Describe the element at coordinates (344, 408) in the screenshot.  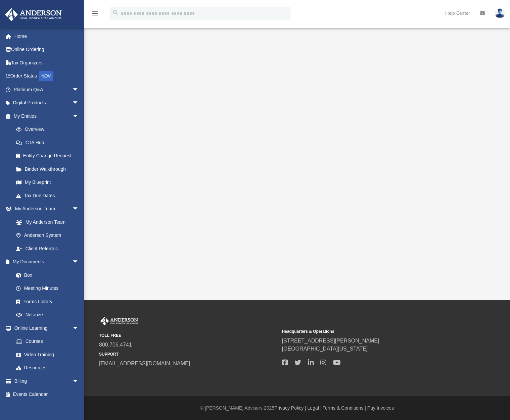
I see `a: Terms & Conditions |` at that location.